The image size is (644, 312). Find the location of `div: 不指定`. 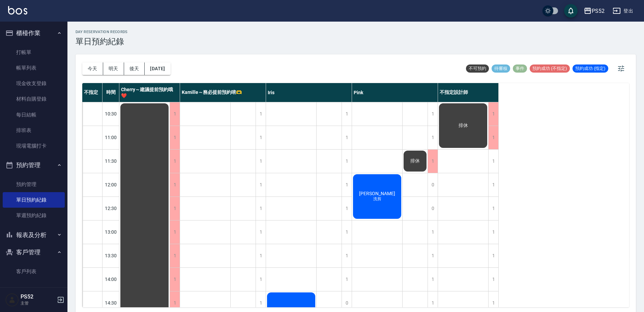

div: 不指定 is located at coordinates (92, 93).